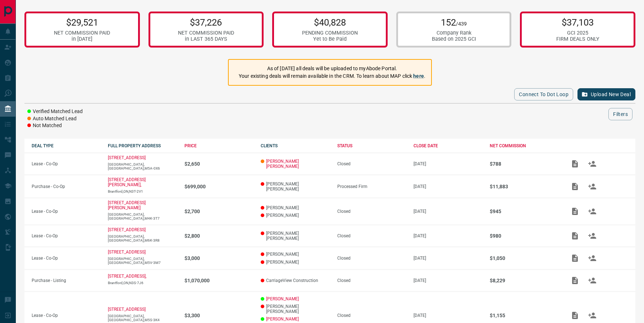 The width and height of the screenshot is (644, 323). Describe the element at coordinates (55, 119) in the screenshot. I see `li: Auto Matched Lead` at that location.